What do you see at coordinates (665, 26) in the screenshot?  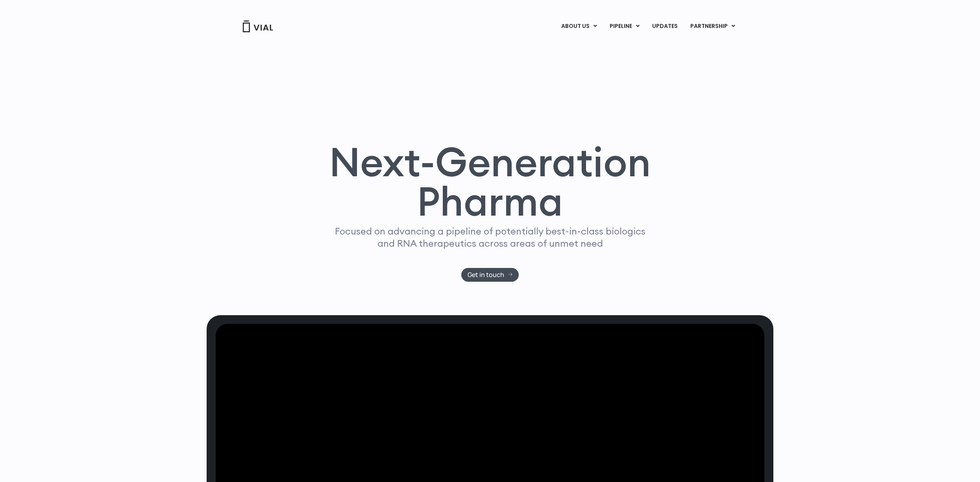 I see `a: UPDATES` at bounding box center [665, 26].